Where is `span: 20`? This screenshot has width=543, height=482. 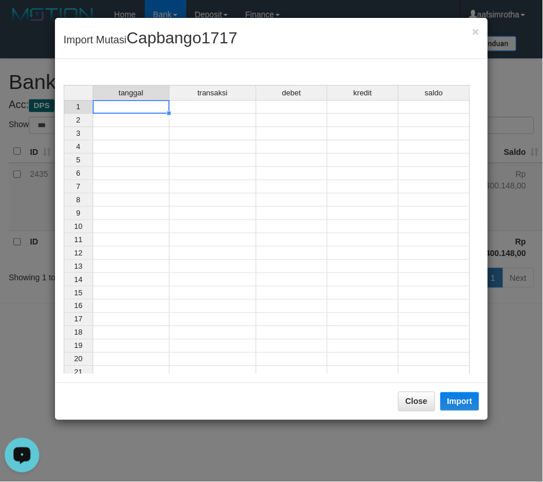 span: 20 is located at coordinates (78, 359).